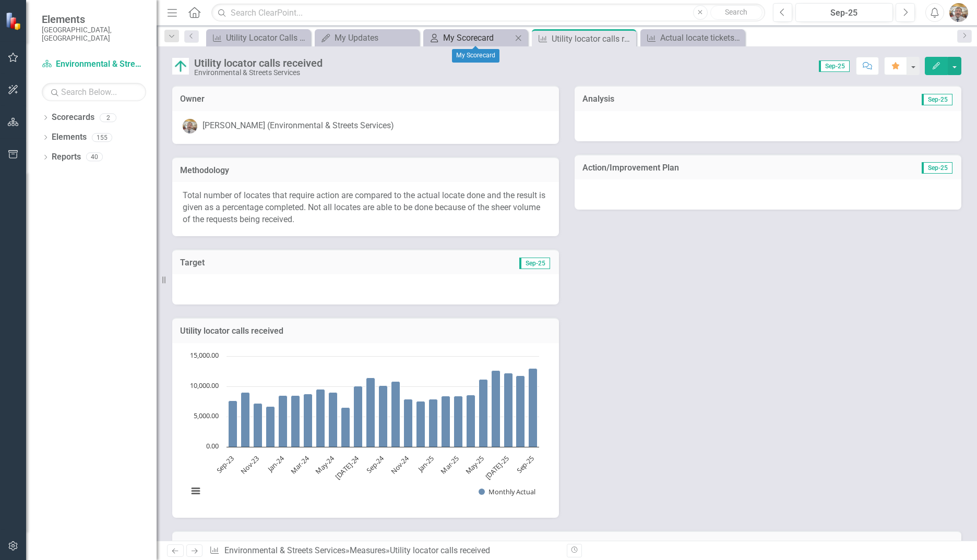 Image resolution: width=977 pixels, height=560 pixels. Describe the element at coordinates (533, 408) in the screenshot. I see `path: Sep-25, 12,936. Monthly Actual.` at that location.